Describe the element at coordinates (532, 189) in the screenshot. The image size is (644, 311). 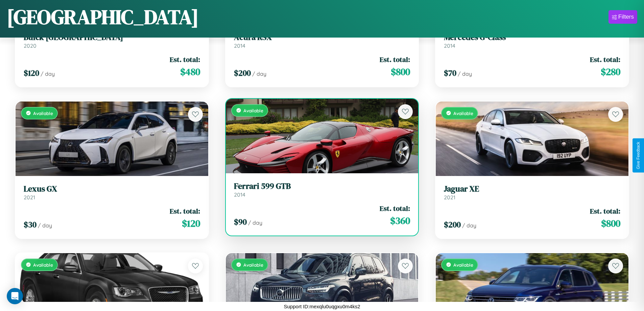
I see `h3: Jaguar XE` at that location.